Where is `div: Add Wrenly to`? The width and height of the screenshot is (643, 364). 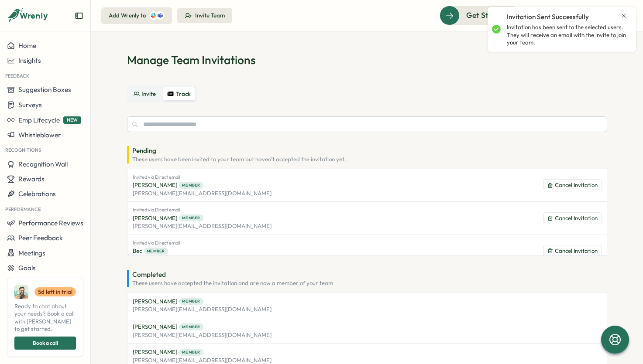 div: Add Wrenly to is located at coordinates (127, 16).